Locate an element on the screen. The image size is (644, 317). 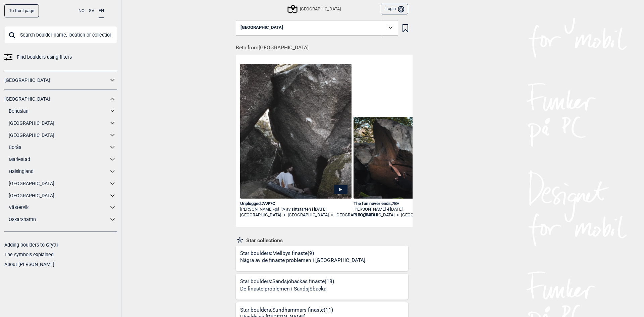
div: Unplugged , 7A 7C is located at coordinates (296, 203).